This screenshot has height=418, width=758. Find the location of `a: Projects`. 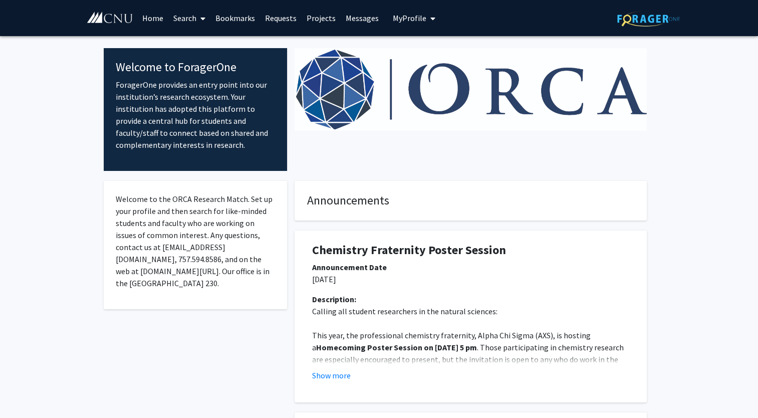

a: Projects is located at coordinates (321, 18).